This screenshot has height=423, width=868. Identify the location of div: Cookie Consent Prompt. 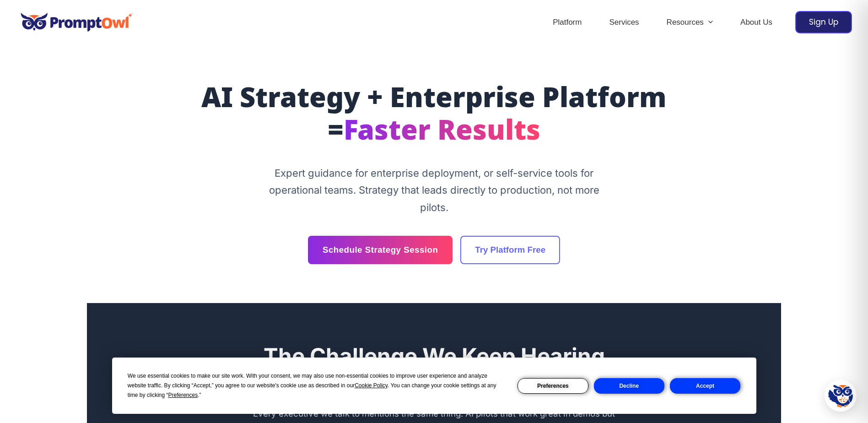
(434, 385).